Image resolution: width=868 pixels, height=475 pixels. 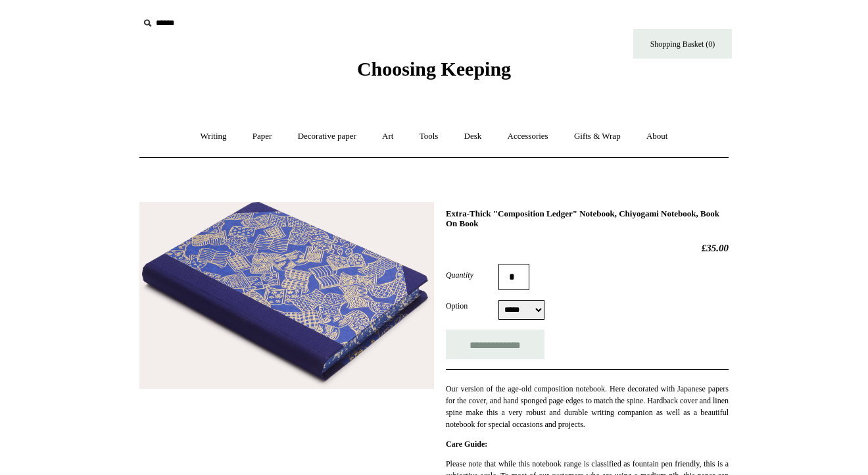 I want to click on a: Decorative paper, so click(x=327, y=136).